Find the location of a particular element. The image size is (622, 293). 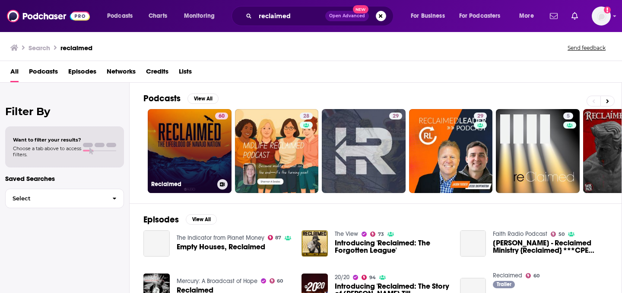

a: Networks is located at coordinates (121, 73).